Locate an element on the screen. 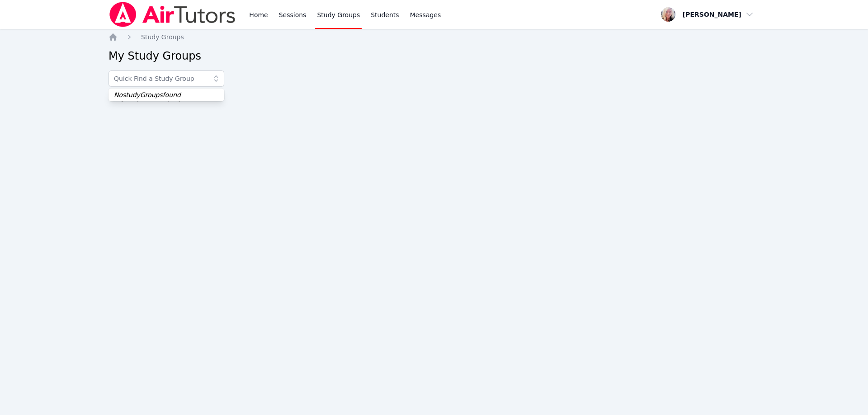  h2: My Study Groups is located at coordinates (434, 56).